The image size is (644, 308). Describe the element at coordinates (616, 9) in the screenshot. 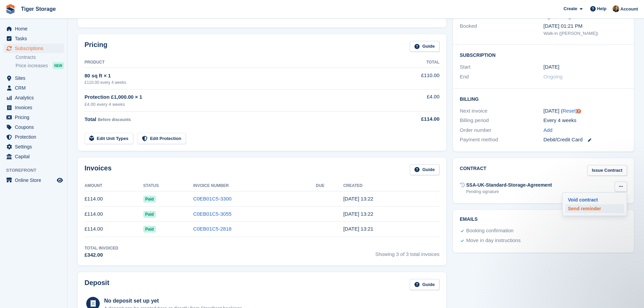

I see `img: Adam Herbert` at that location.